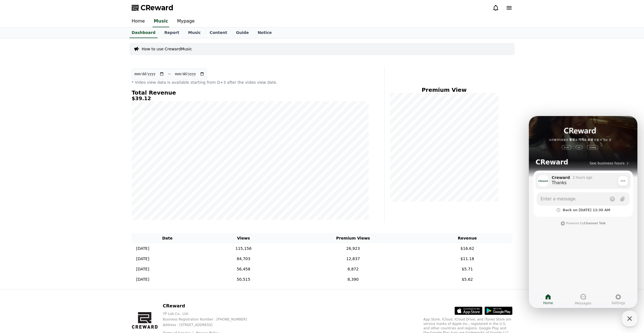 Image resolution: width=644 pixels, height=333 pixels. Describe the element at coordinates (54, 83) in the screenshot. I see `a: Enter a message.` at that location.